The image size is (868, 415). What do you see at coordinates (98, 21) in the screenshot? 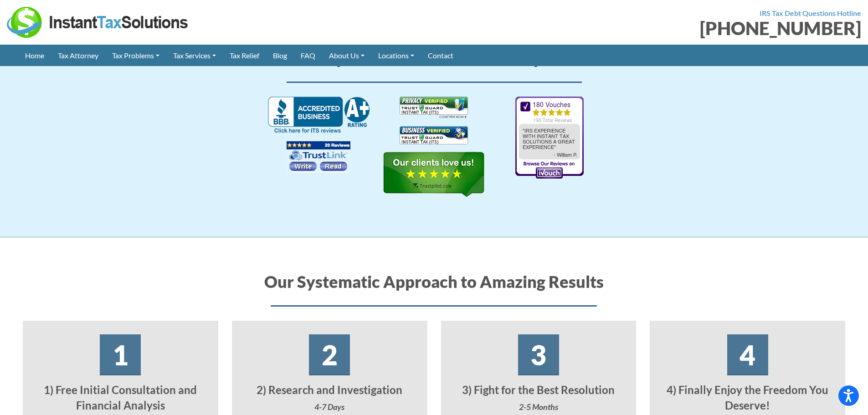
I see `a: Instant Tax Solutions Logo` at bounding box center [98, 21].